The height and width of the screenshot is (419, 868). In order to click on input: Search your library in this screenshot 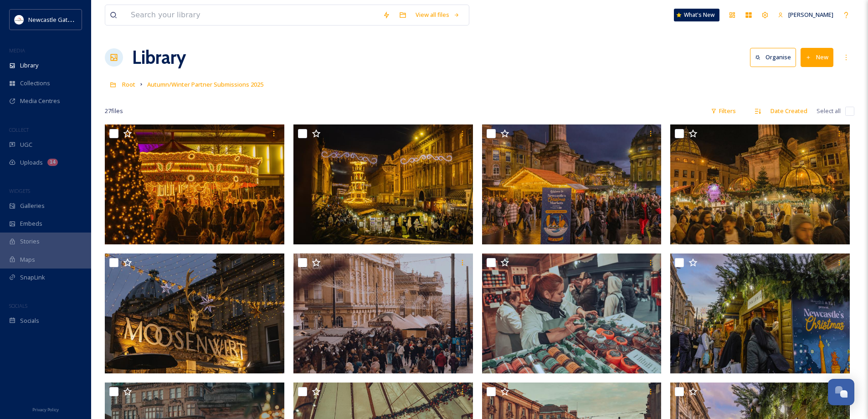, I will do `click(252, 15)`.